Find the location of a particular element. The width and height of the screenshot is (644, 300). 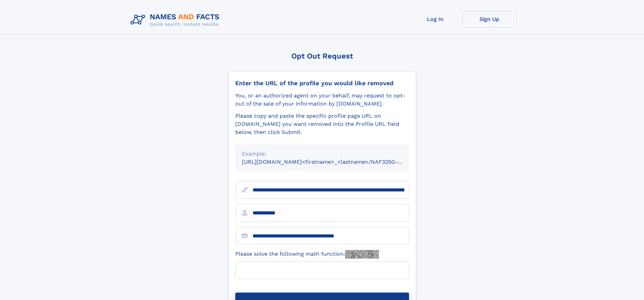

img: Logo Names and Facts is located at coordinates (176, 20).